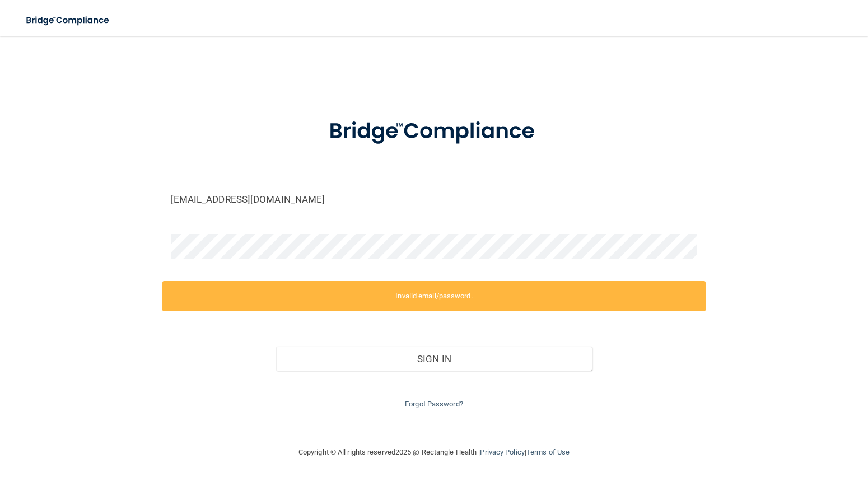  Describe the element at coordinates (434, 199) in the screenshot. I see `input: Email` at that location.